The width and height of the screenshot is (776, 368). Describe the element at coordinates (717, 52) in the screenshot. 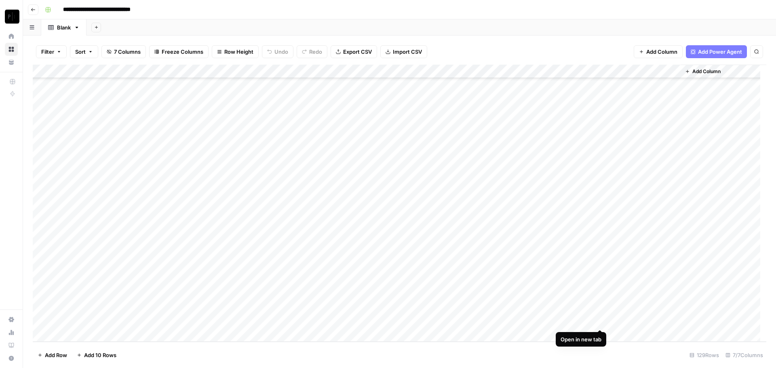

I see `button: Add Power Agent` at that location.